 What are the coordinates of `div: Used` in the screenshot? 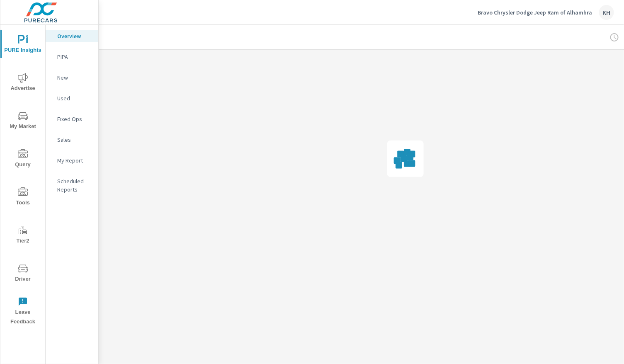 It's located at (72, 98).